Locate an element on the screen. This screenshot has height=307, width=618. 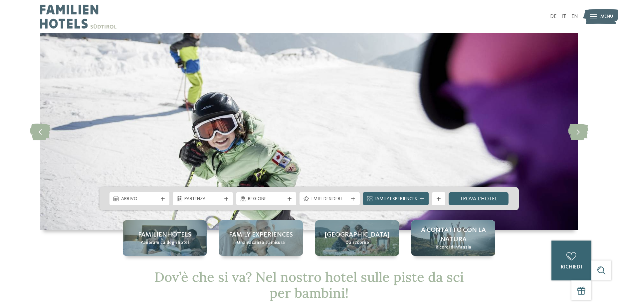
a: DE is located at coordinates (553, 17).